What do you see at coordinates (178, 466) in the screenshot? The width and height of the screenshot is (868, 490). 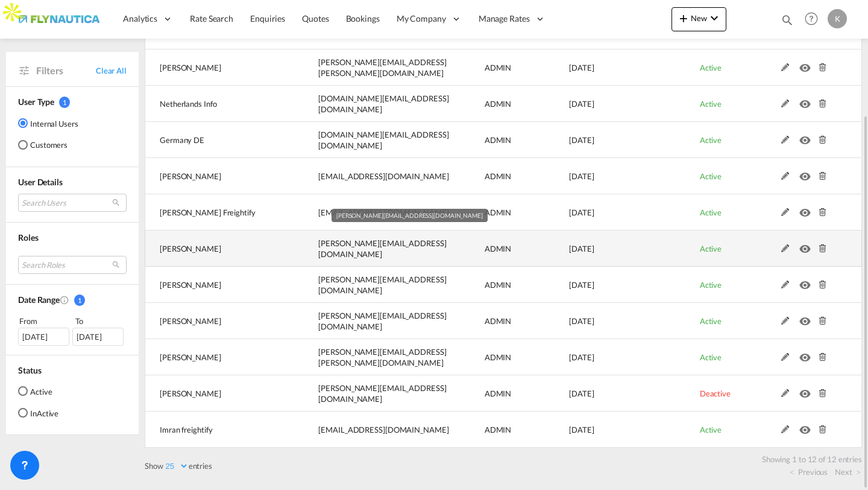 I see `label: Show entries` at bounding box center [178, 466].